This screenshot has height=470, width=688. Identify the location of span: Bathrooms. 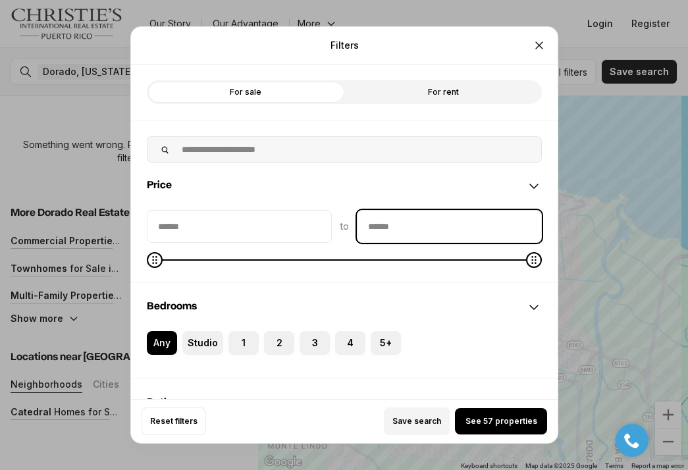
(173, 402).